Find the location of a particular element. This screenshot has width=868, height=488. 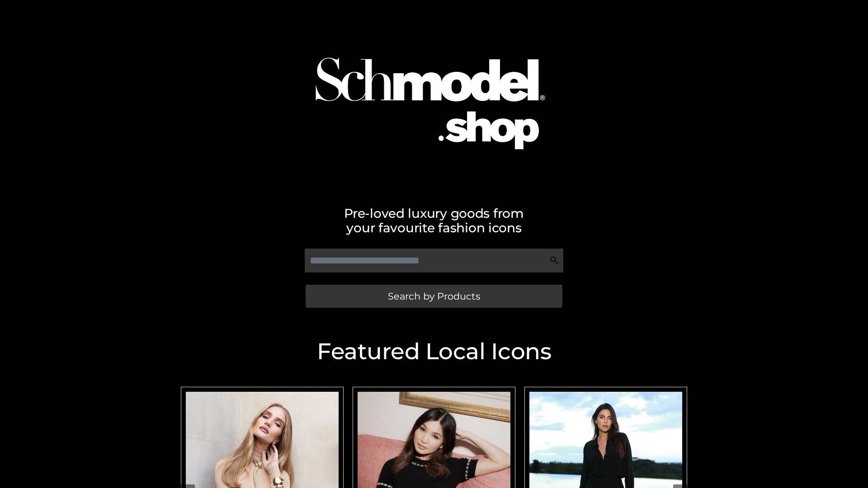

span: Search by Products is located at coordinates (434, 296).